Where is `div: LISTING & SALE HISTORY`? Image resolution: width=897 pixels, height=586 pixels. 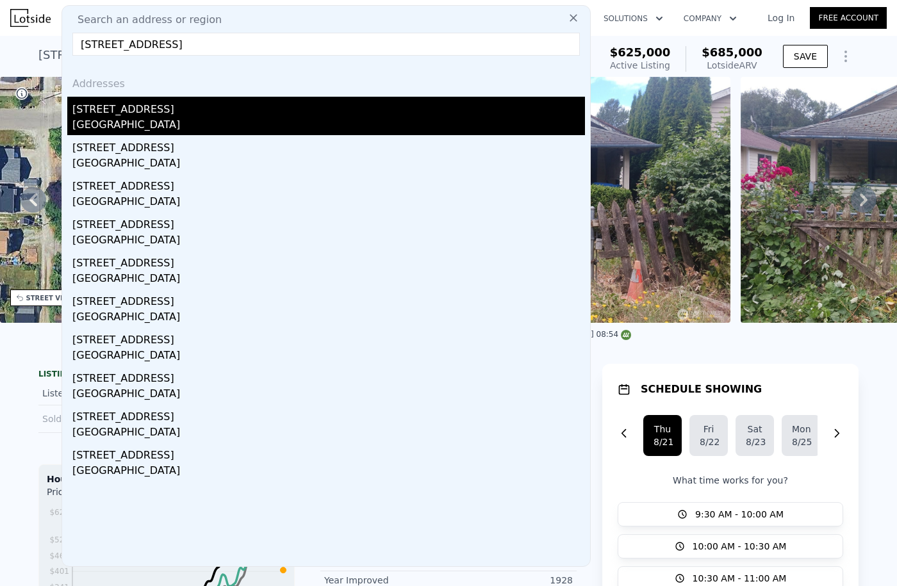 div: LISTING & SALE HISTORY is located at coordinates (167, 376).